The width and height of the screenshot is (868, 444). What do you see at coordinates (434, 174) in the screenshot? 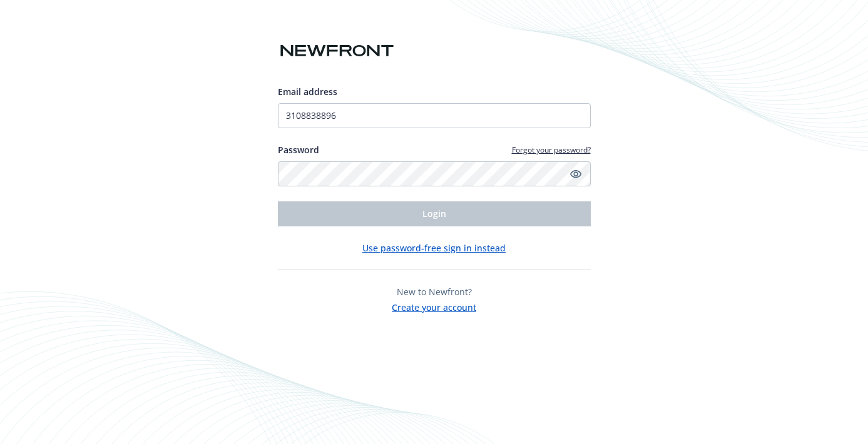
I see `input: Enter your password` at bounding box center [434, 174].